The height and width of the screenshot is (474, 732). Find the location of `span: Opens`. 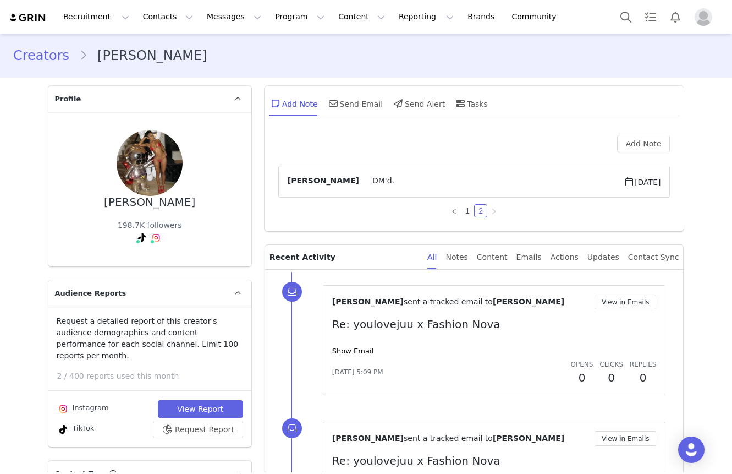

span: Opens is located at coordinates (582, 364).